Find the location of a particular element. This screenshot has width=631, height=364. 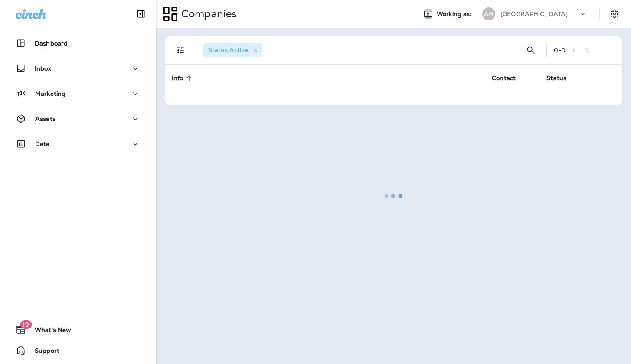

div: AH is located at coordinates (489, 14).